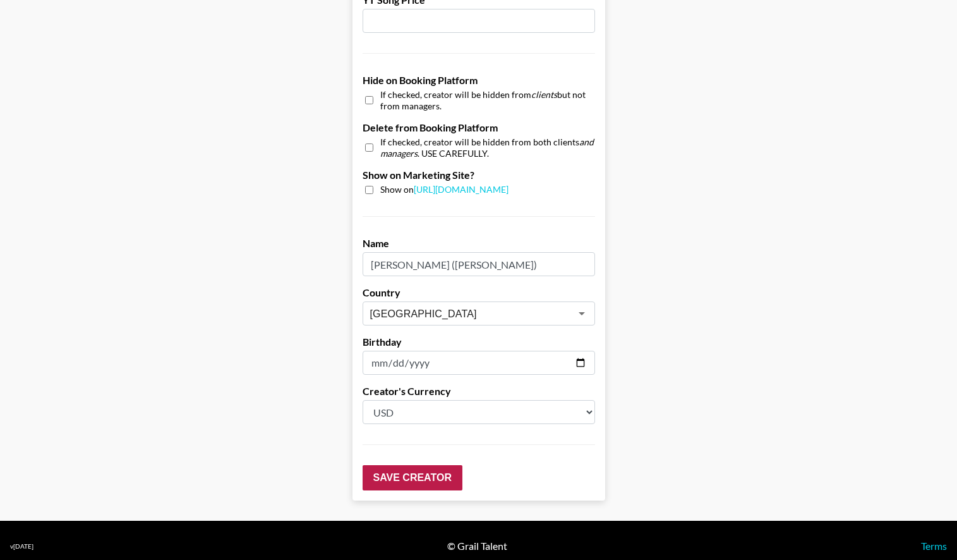 This screenshot has width=957, height=560. Describe the element at coordinates (477, 546) in the screenshot. I see `div: © Grail Talent` at that location.